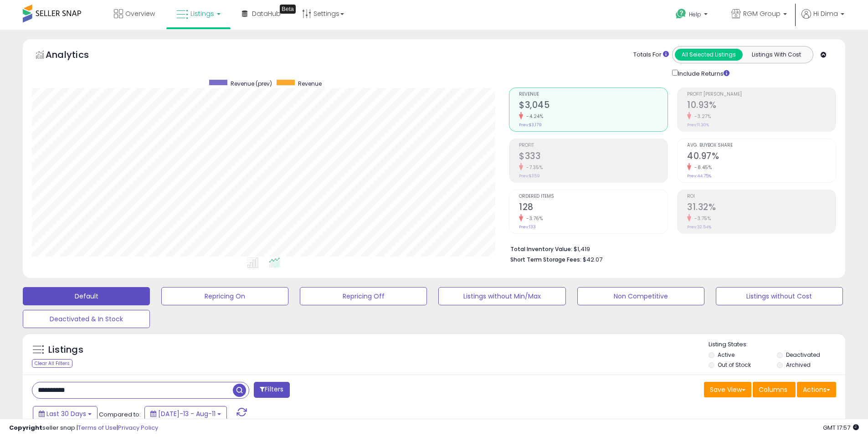  I want to click on button: Default, so click(86, 296).